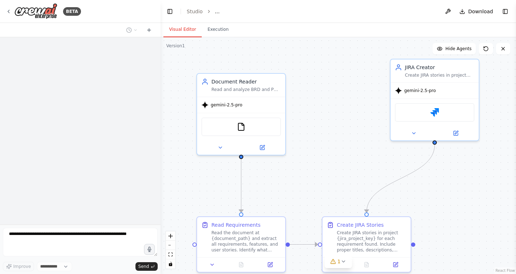 Image resolution: width=516 pixels, height=274 pixels. Describe the element at coordinates (18, 267) in the screenshot. I see `button: Improve` at that location.